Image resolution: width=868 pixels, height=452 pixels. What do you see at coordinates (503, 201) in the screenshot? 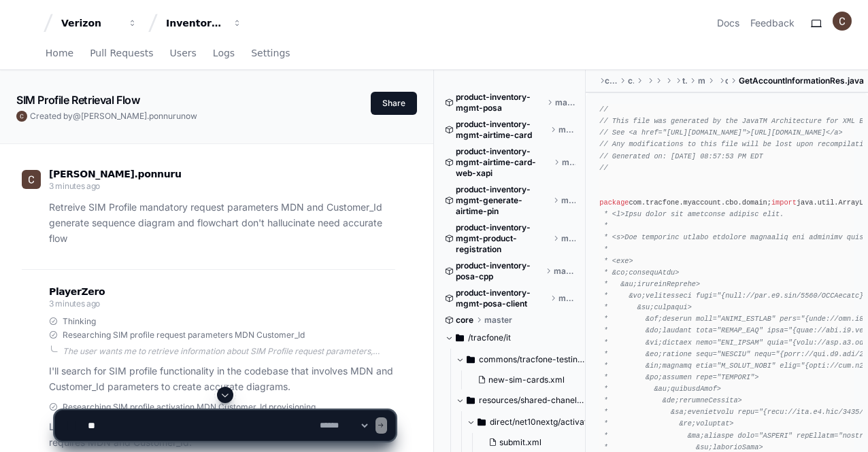
I see `span: product-inventory-mgmt-generate-airtime-pin` at bounding box center [503, 201].